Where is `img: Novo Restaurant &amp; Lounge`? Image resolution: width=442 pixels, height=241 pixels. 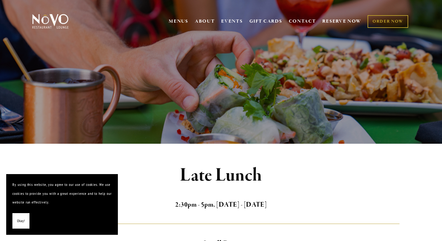
img: Novo Restaurant &amp; Lounge is located at coordinates (50, 21).